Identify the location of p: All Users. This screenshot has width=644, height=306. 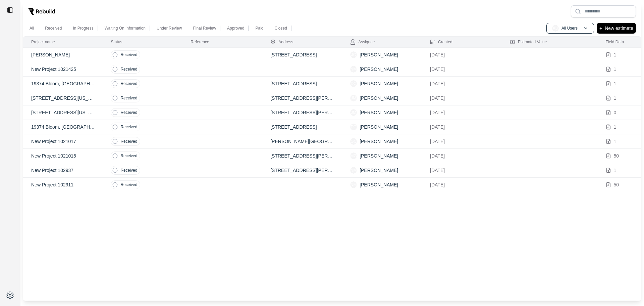
(570, 28).